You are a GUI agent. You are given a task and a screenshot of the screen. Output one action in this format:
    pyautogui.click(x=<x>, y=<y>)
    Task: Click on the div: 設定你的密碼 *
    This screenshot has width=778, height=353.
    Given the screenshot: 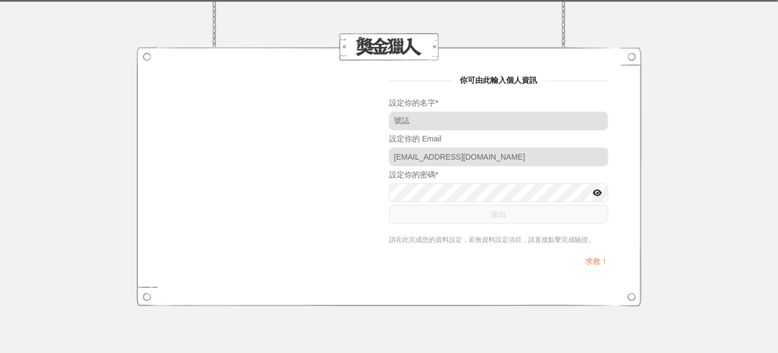 What is the action you would take?
    pyautogui.click(x=498, y=175)
    